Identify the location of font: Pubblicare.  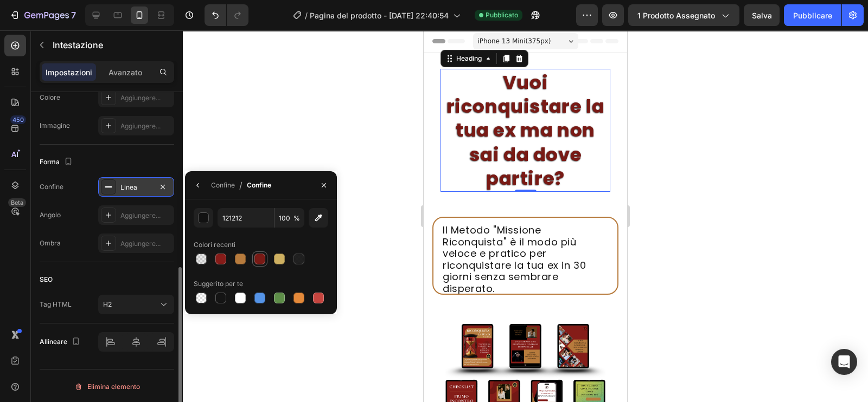
(813, 15).